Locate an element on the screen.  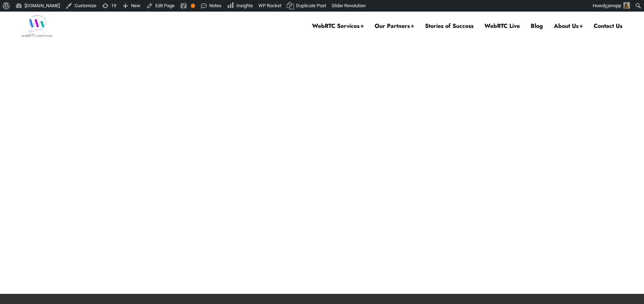
a: Blog is located at coordinates (537, 26).